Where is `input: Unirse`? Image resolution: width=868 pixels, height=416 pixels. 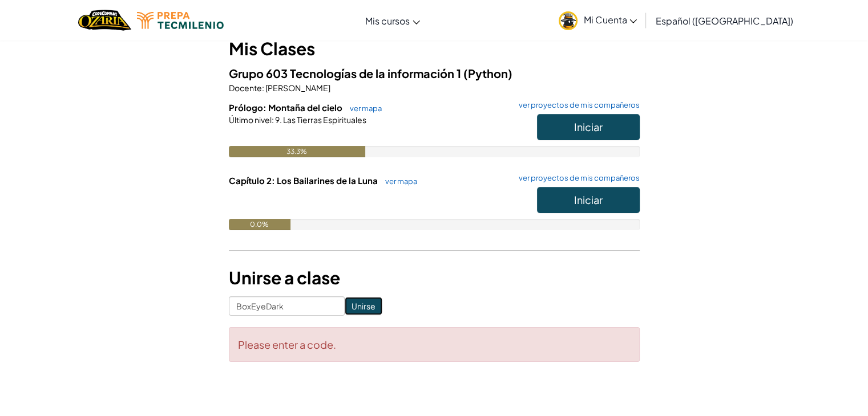
input: Unirse is located at coordinates (363, 306).